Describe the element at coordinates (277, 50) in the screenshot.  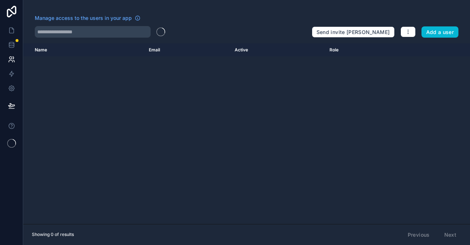
I see `th: Active` at that location.